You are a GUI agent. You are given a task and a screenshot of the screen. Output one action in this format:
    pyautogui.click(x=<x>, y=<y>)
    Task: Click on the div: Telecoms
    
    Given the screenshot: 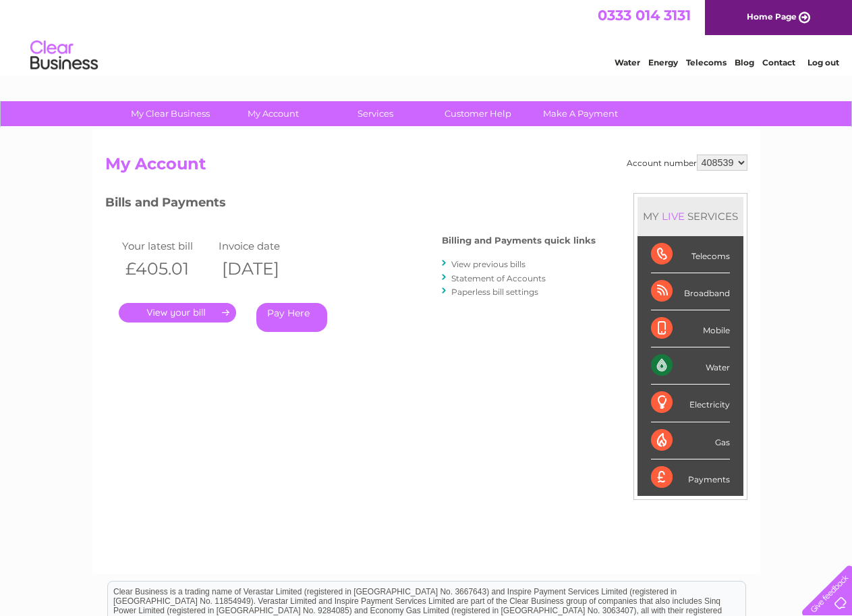 What is the action you would take?
    pyautogui.click(x=690, y=255)
    